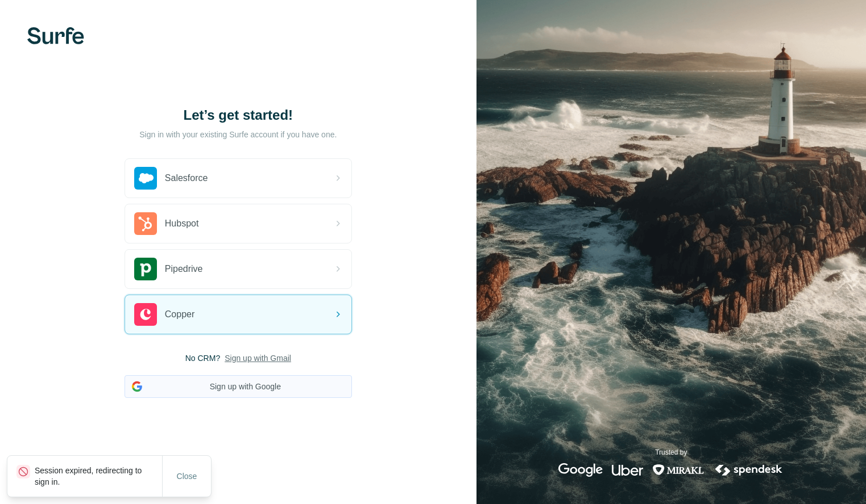  Describe the element at coordinates (238, 115) in the screenshot. I see `h1: Let’s get started!` at that location.